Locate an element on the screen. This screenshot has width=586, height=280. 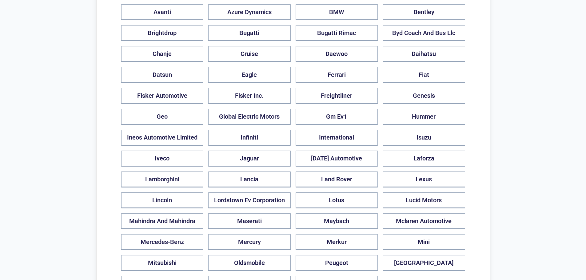
button: Iveco is located at coordinates (162, 159).